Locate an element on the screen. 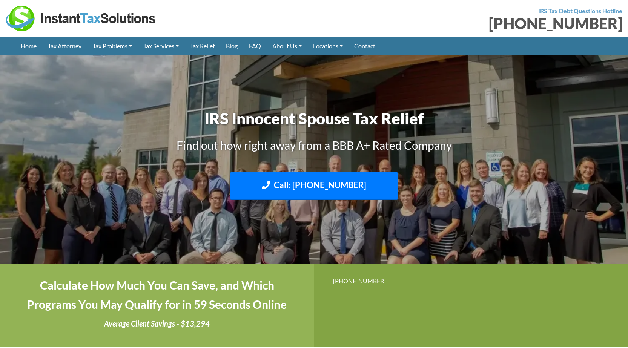 This screenshot has height=348, width=628. a: About Us is located at coordinates (287, 46).